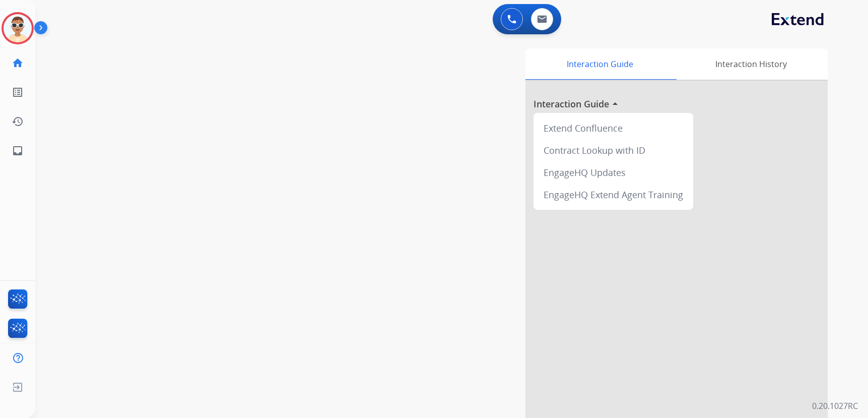 Image resolution: width=868 pixels, height=418 pixels. I want to click on mat-icon: home, so click(18, 63).